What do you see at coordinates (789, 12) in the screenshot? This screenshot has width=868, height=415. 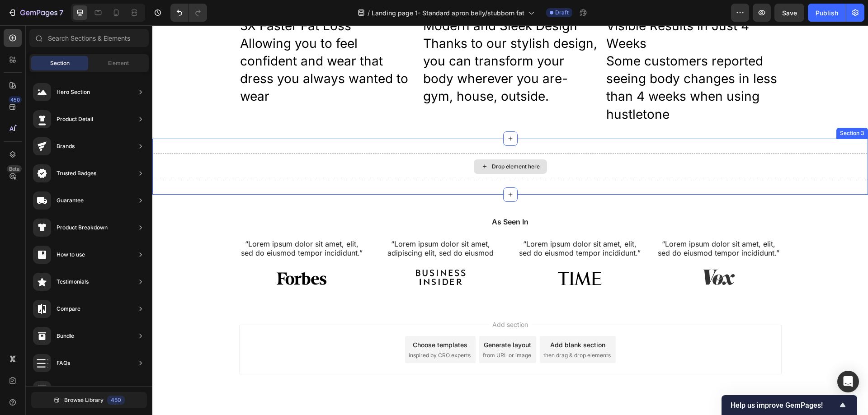 I see `span: Save` at bounding box center [789, 12].